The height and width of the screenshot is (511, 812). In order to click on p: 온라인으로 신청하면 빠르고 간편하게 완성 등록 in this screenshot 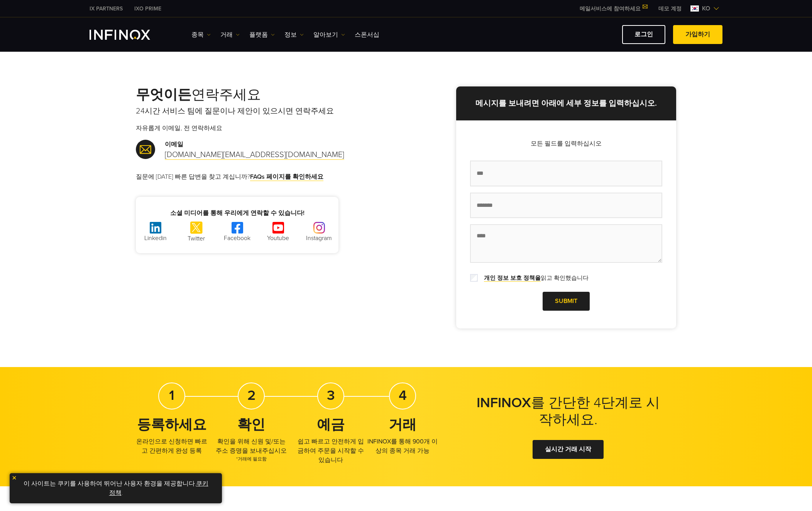, I will do `click(172, 446)`.